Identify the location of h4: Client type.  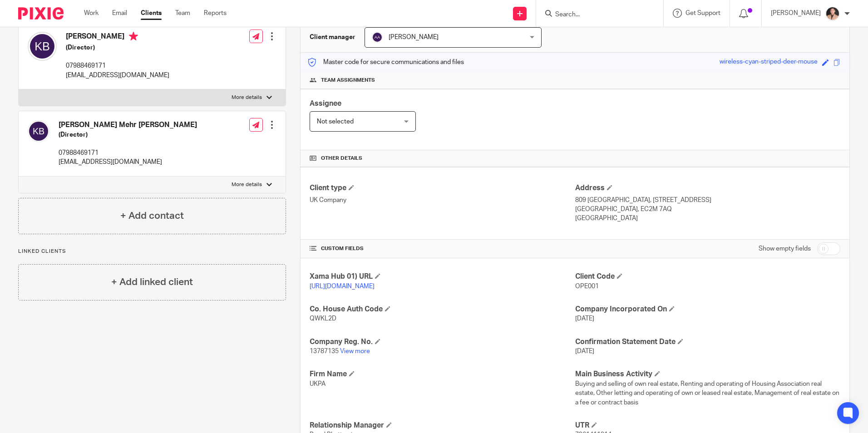
(442, 188).